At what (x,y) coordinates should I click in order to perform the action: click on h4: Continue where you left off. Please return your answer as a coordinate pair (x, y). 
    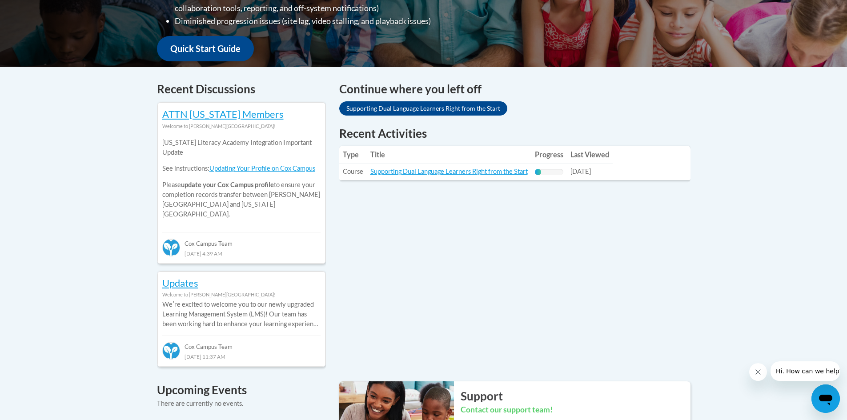
    Looking at the image, I should click on (515, 89).